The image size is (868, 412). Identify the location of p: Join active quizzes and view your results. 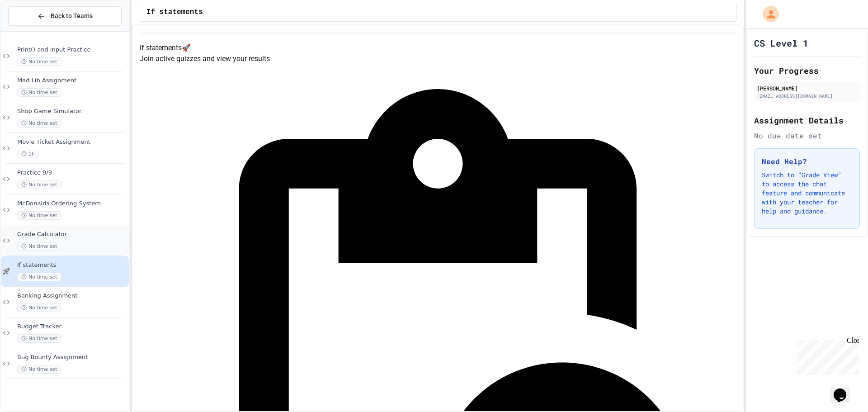
(438, 59).